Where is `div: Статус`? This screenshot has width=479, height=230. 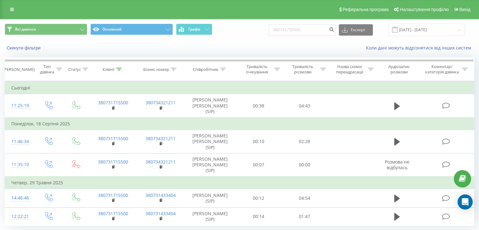 div: Статус is located at coordinates (75, 69).